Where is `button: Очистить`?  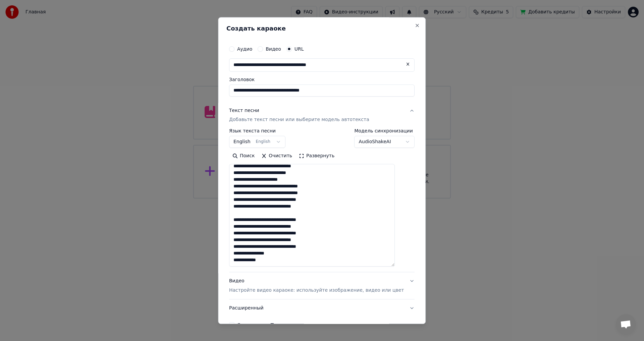
button: Очистить is located at coordinates (277, 156).